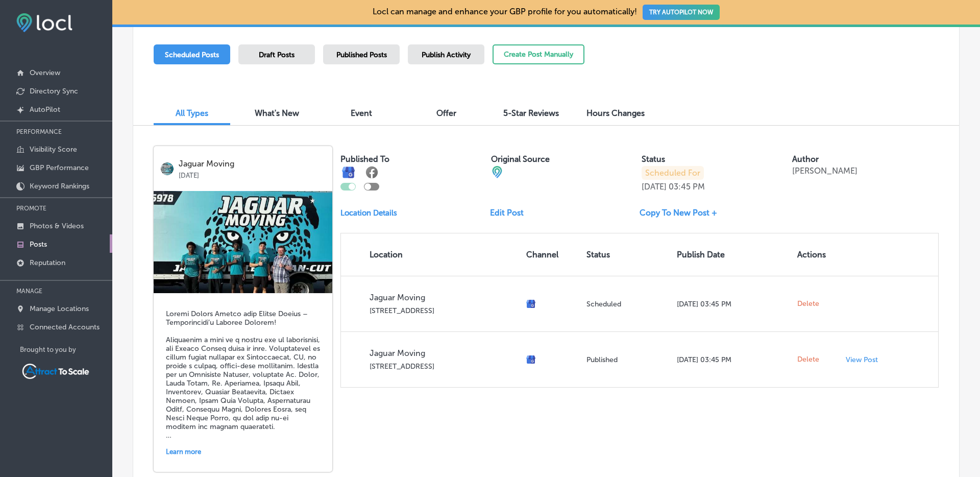 This screenshot has height=477, width=980. I want to click on span: What's New, so click(277, 113).